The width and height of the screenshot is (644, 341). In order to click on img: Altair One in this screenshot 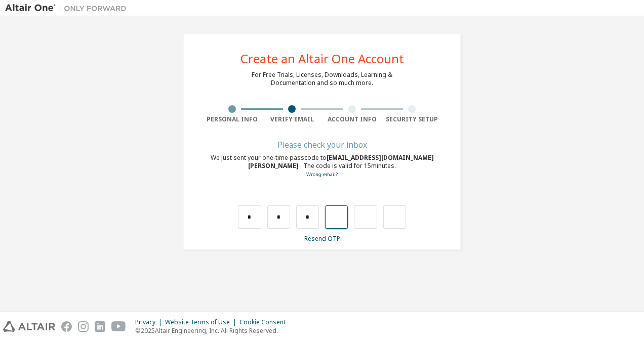, I will do `click(68, 8)`.